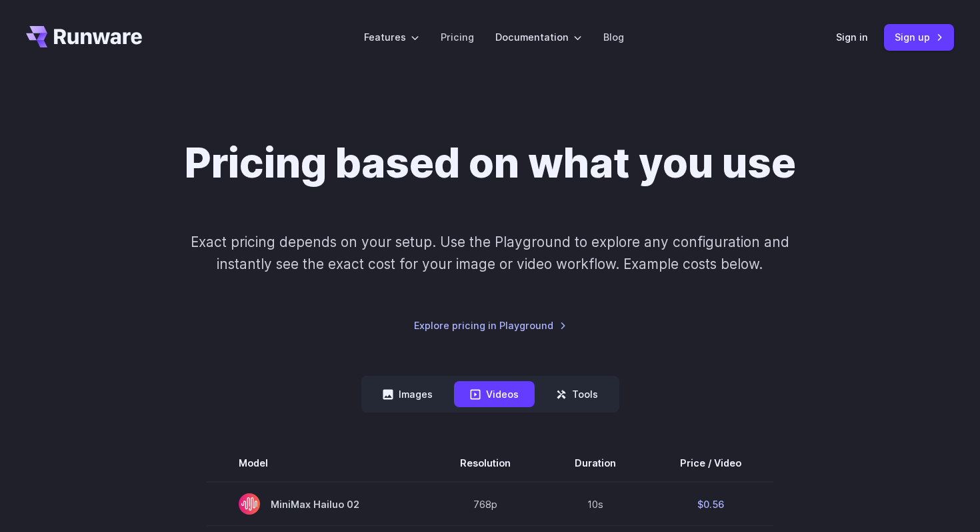  What do you see at coordinates (318, 463) in the screenshot?
I see `th: Model` at bounding box center [318, 463].